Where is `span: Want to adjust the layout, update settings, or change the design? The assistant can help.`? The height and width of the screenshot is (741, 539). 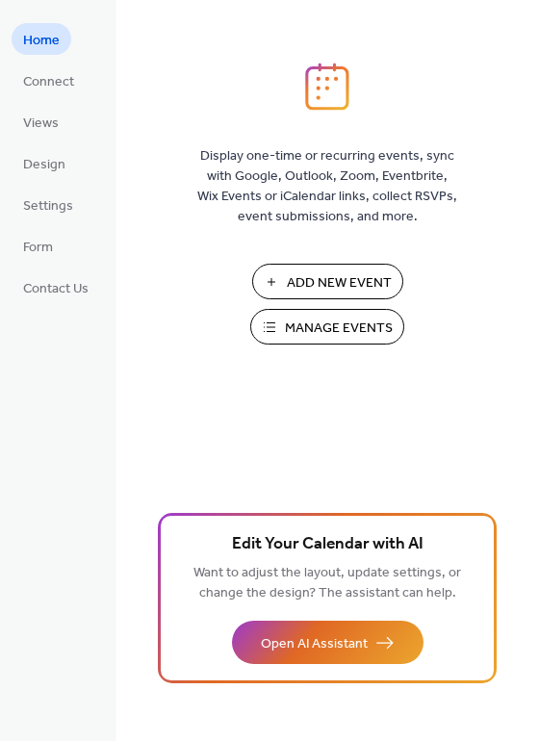
span: Want to adjust the layout, update settings, or change the design? The assistant can help. is located at coordinates (327, 583).